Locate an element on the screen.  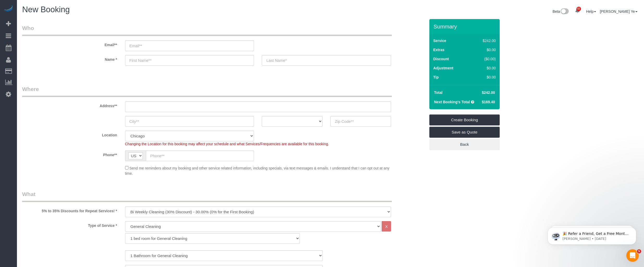
a: Back is located at coordinates (465, 144).